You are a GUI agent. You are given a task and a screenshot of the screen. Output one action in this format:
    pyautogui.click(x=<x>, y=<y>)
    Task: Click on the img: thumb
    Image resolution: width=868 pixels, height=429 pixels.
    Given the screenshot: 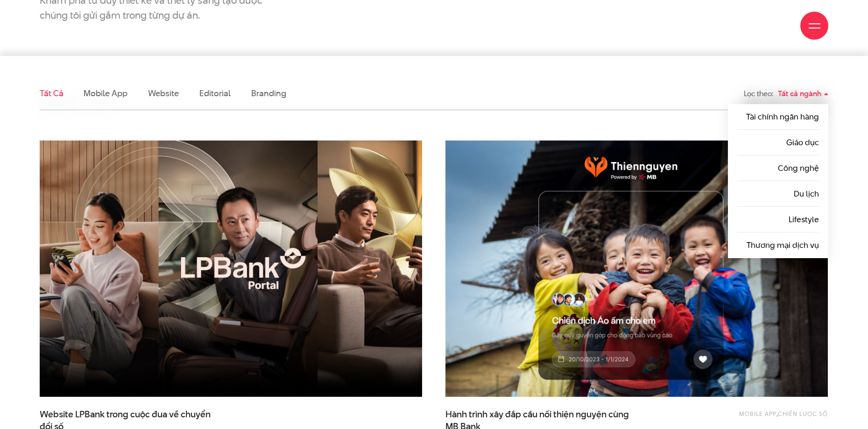 What is the action you would take?
    pyautogui.click(x=637, y=268)
    